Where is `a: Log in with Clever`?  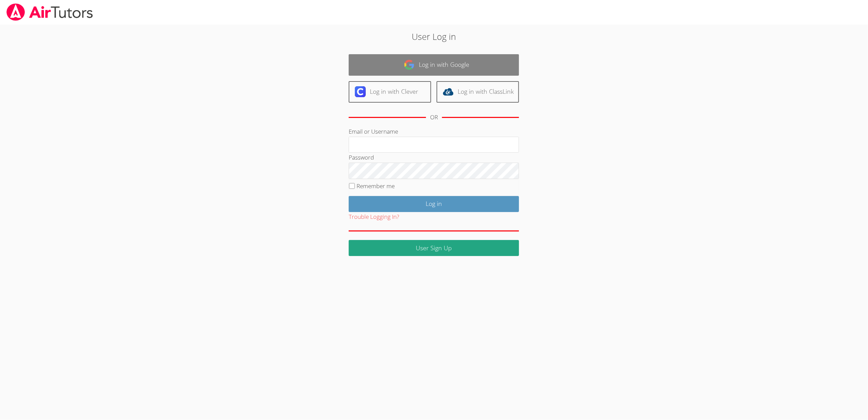 a: Log in with Clever is located at coordinates (390, 92).